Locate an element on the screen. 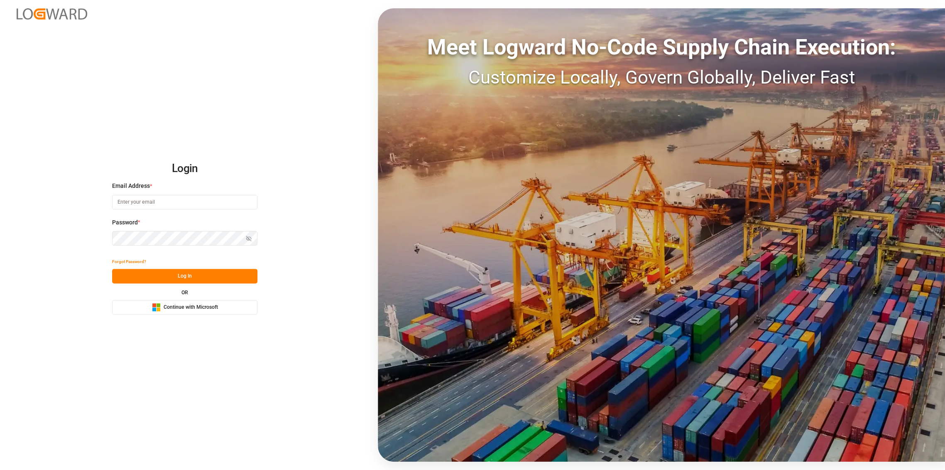  button: Log In is located at coordinates (185, 276).